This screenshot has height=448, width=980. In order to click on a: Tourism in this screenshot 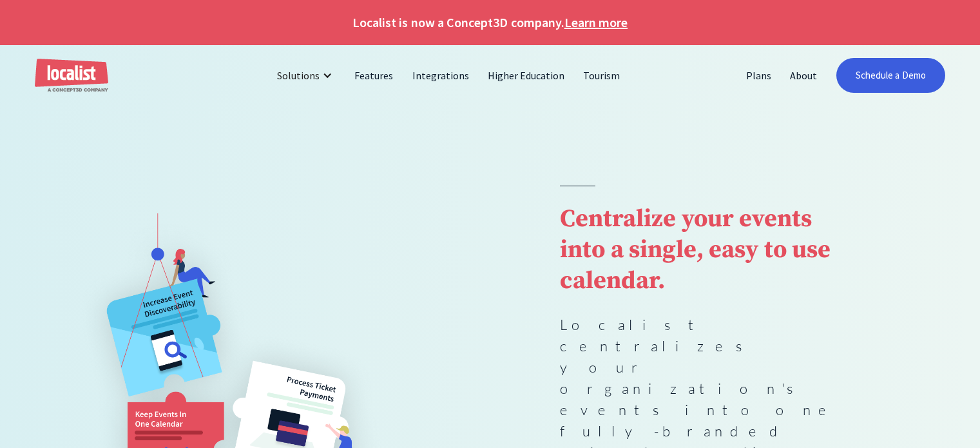, I will do `click(602, 75)`.